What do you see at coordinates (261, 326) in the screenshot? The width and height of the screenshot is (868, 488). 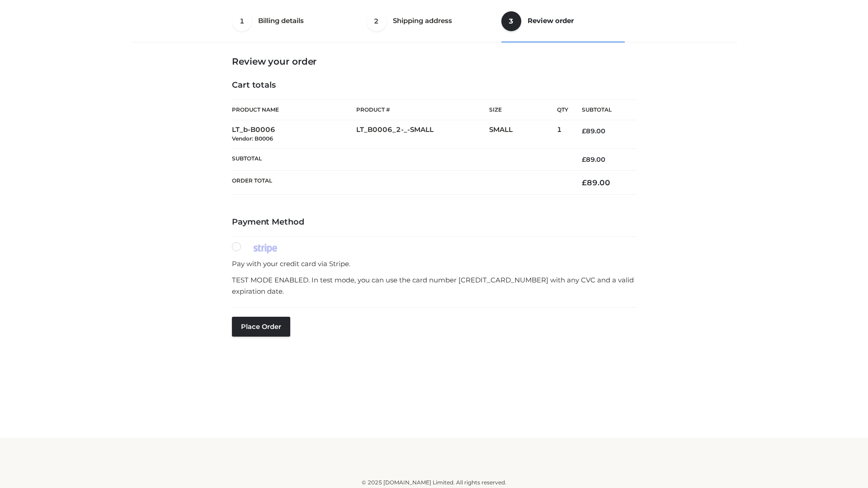 I see `button: Place order` at bounding box center [261, 326].